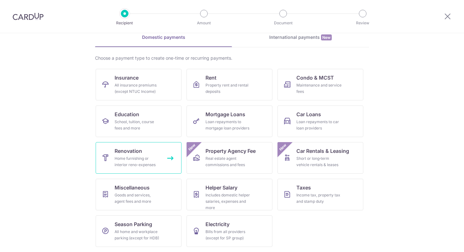  What do you see at coordinates (229, 231) in the screenshot?
I see `a: ElectricityBills from all providers (except for SP group)` at bounding box center [229, 231].